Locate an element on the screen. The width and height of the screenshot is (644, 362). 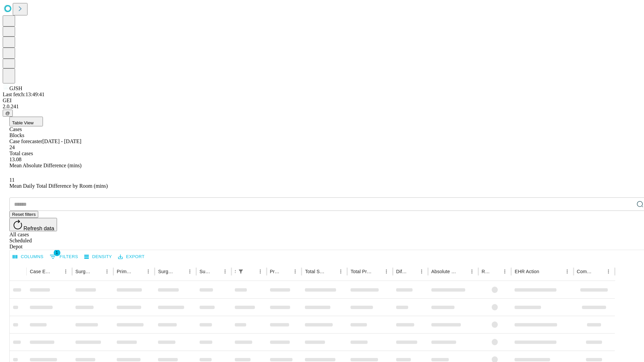
button: Table View is located at coordinates (26, 121).